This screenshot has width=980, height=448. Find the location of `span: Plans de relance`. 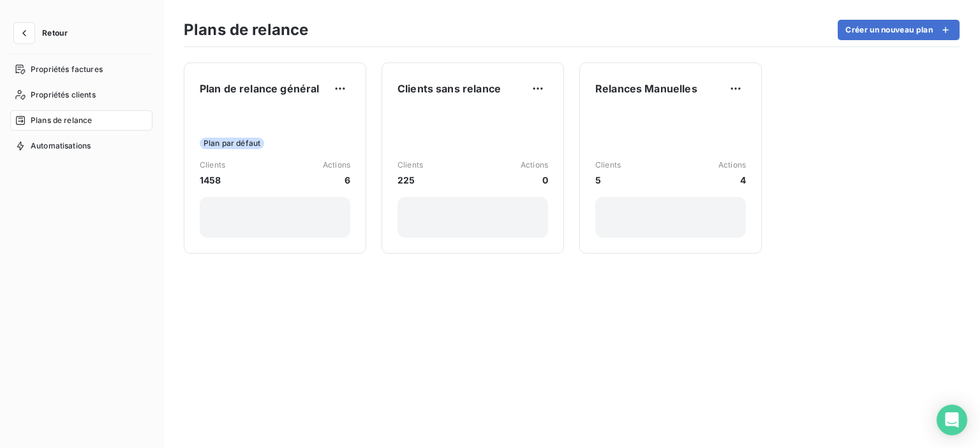

span: Plans de relance is located at coordinates (61, 120).